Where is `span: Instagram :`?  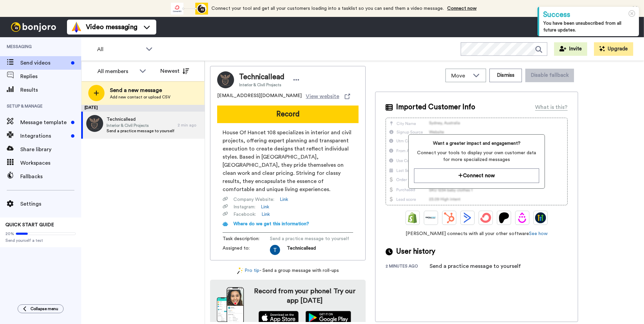
span: Instagram : is located at coordinates (244, 207).